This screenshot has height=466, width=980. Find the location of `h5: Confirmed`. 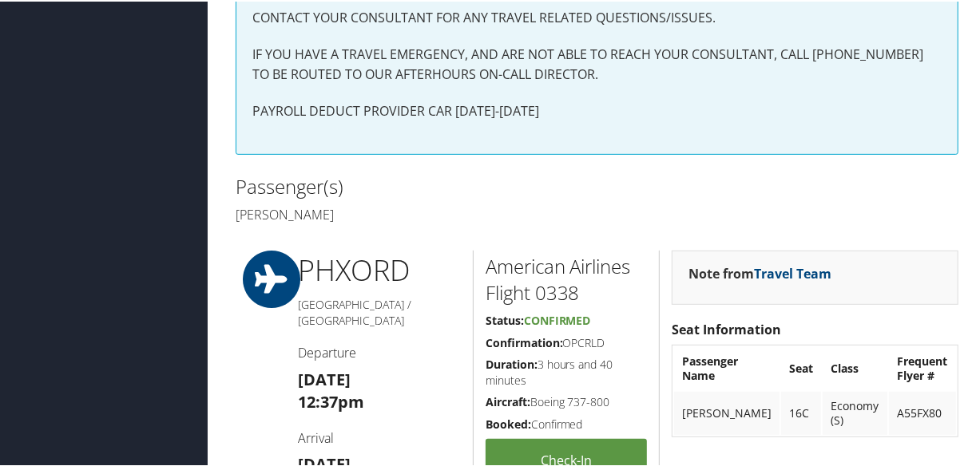

h5: Confirmed is located at coordinates (567, 423).